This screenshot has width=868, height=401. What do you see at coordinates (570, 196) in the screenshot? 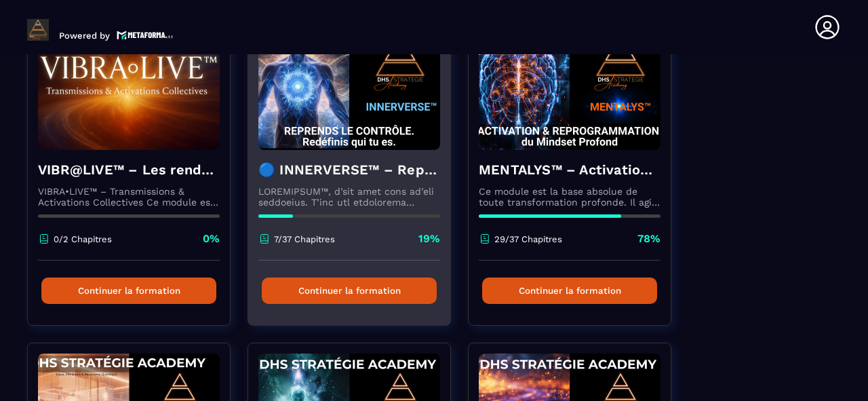
I see `p: Ce module est la base absolue de toute transformation profonde. Il agit comme une activation du n...` at bounding box center [570, 196].